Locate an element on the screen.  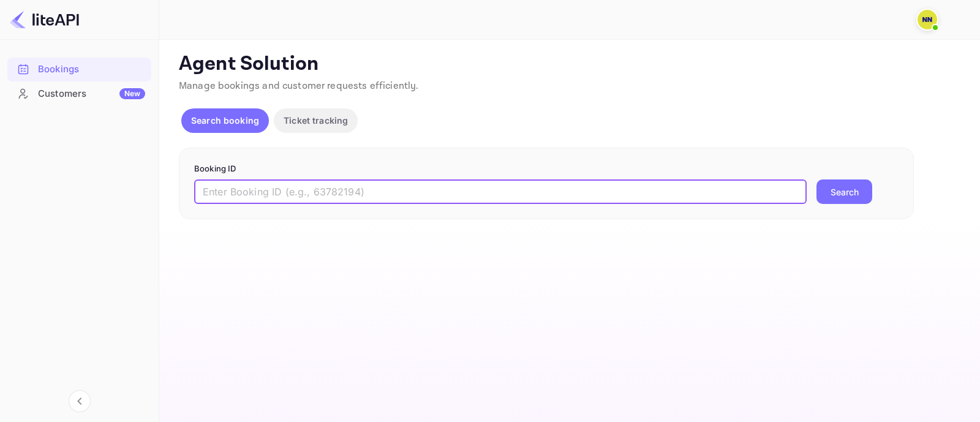
div: CustomersNew is located at coordinates (79, 93).